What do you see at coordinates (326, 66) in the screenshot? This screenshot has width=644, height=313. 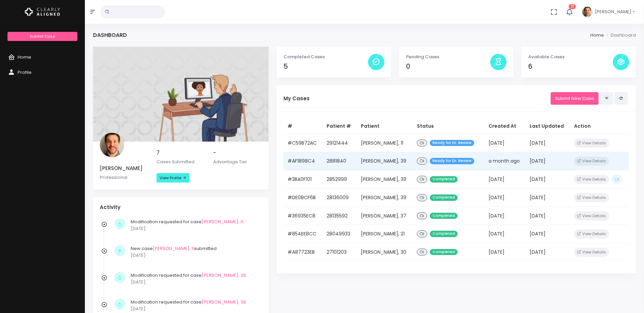 I see `h4: 5` at bounding box center [326, 66].